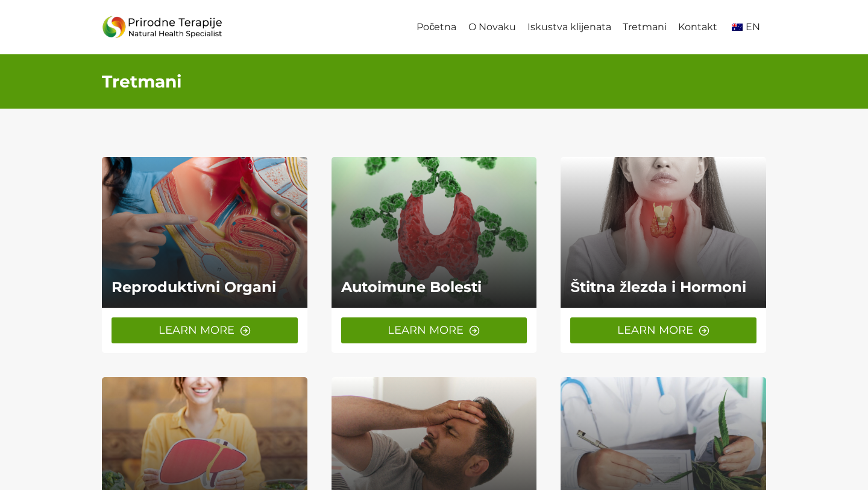 This screenshot has width=868, height=490. Describe the element at coordinates (745, 27) in the screenshot. I see `a: en_AUEN` at that location.